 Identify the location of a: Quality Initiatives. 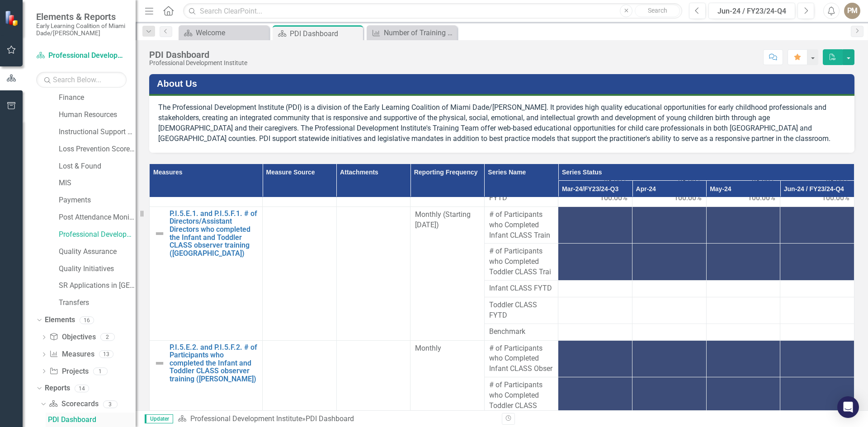
(97, 269).